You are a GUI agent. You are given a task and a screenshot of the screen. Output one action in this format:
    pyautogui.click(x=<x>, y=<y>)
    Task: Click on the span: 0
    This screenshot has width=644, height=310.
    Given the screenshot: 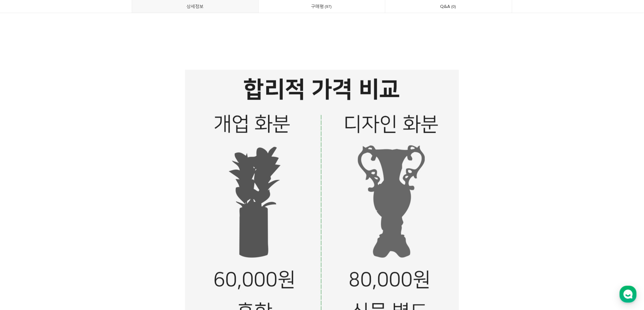 What is the action you would take?
    pyautogui.click(x=454, y=6)
    